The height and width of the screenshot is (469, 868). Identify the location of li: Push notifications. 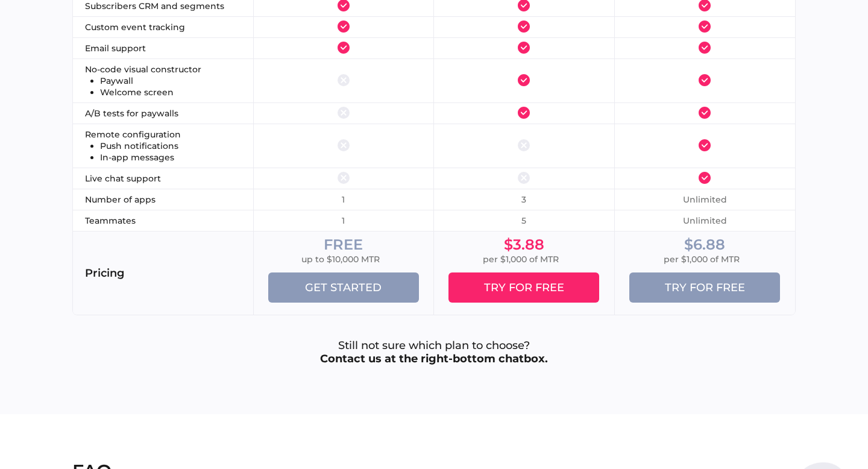
(171, 146).